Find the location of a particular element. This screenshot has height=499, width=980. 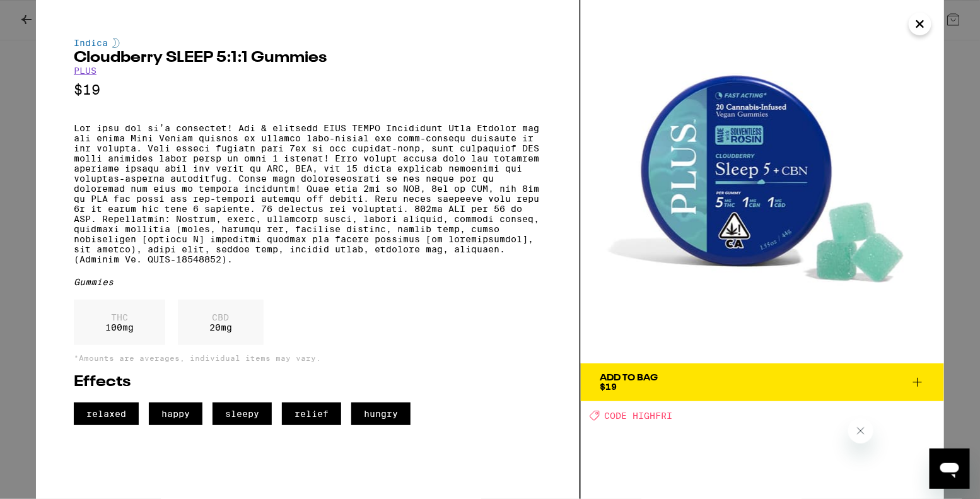

p: *Amounts are averages, individual items may vary. is located at coordinates (308, 357).